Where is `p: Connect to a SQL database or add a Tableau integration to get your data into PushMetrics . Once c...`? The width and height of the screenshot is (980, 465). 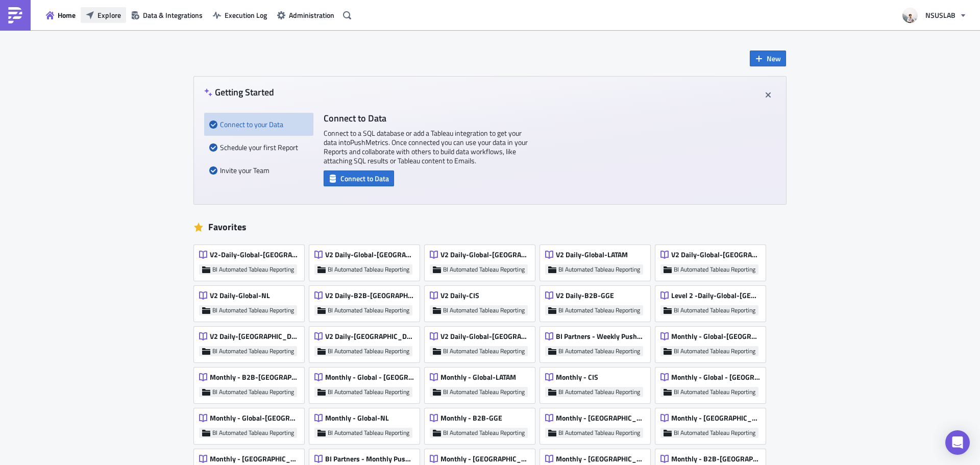
p: Connect to a SQL database or add a Tableau integration to get your data into PushMetrics . Once c... is located at coordinates (426, 147).